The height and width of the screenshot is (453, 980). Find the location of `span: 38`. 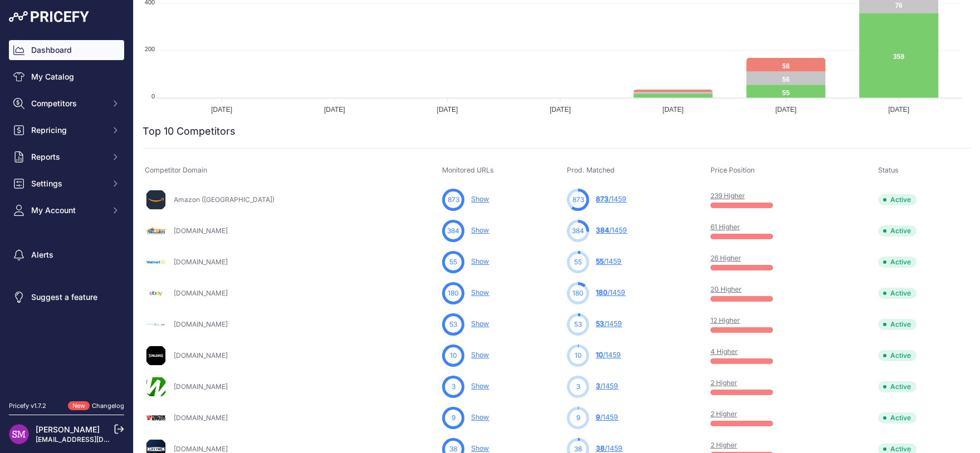

span: 38 is located at coordinates (601, 448).